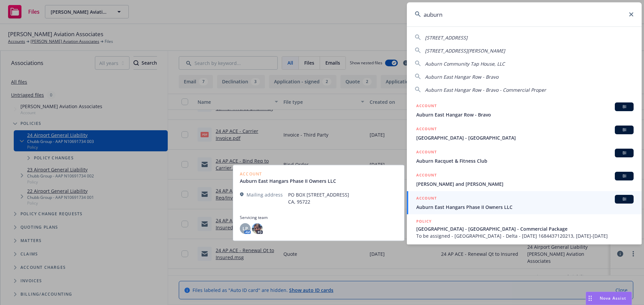 This screenshot has width=644, height=305. I want to click on span: Auburn East Hangar Row - Bravo - Commercial Proper, so click(485, 90).